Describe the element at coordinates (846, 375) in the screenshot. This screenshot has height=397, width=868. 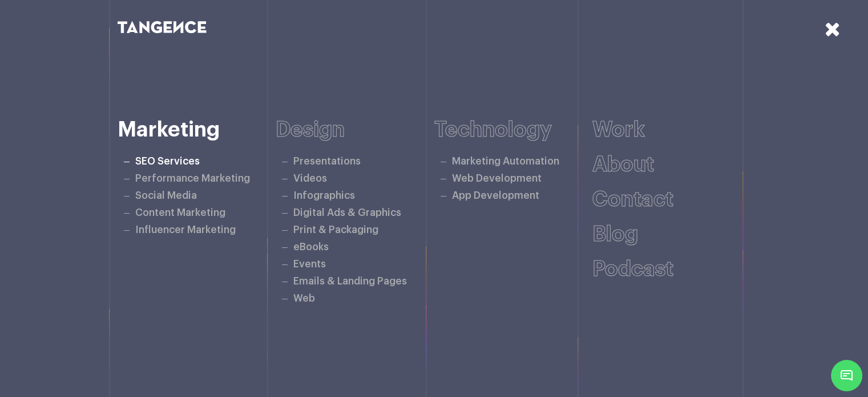
I see `span: Chat Widget` at that location.